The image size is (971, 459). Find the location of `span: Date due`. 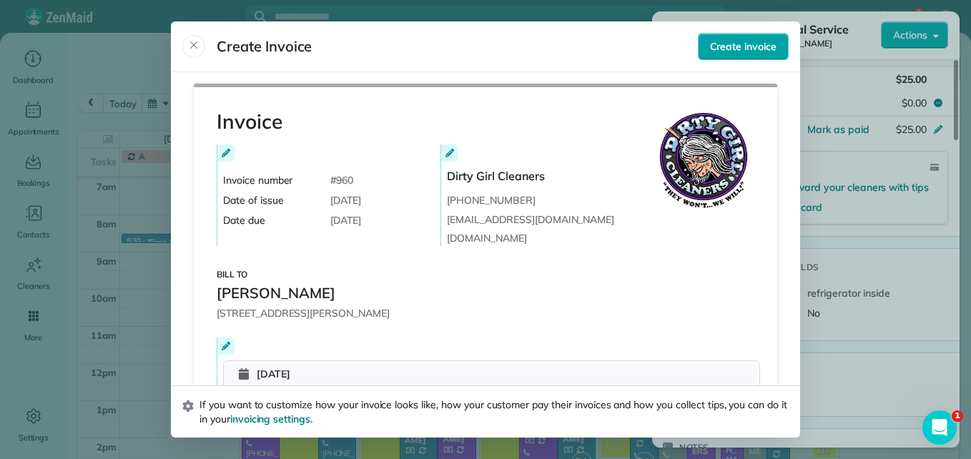

span: Date due is located at coordinates (274, 220).